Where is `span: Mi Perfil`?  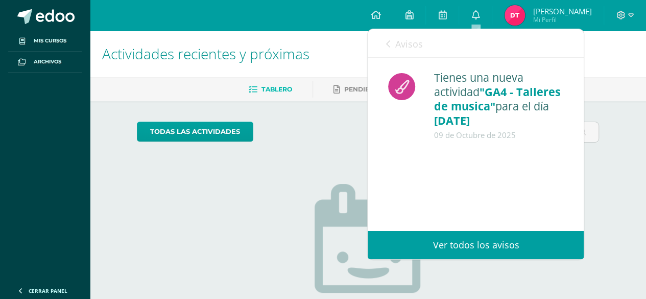 span: Mi Perfil is located at coordinates (562, 19).